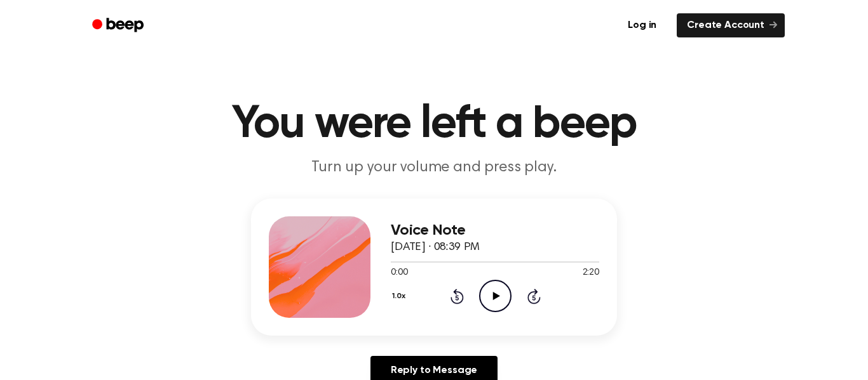 The image size is (868, 380). Describe the element at coordinates (399, 273) in the screenshot. I see `span: 0:00` at that location.